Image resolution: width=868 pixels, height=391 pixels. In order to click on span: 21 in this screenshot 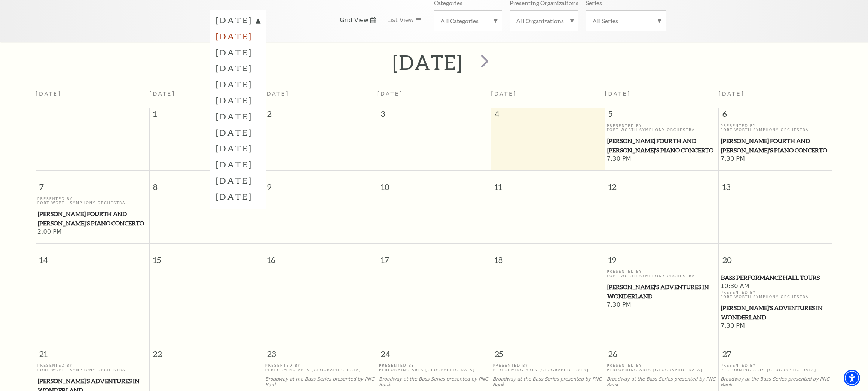, I will do `click(92, 350)`.